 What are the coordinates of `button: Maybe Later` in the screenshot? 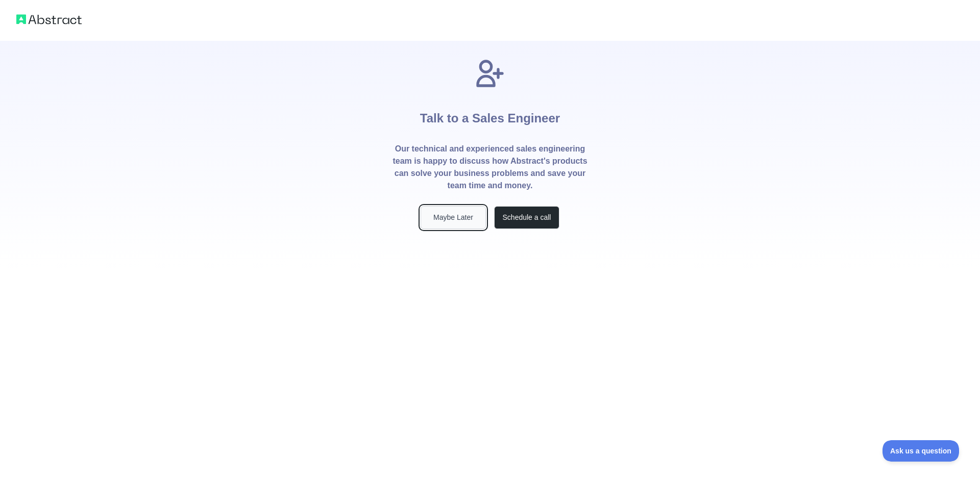 It's located at (453, 217).